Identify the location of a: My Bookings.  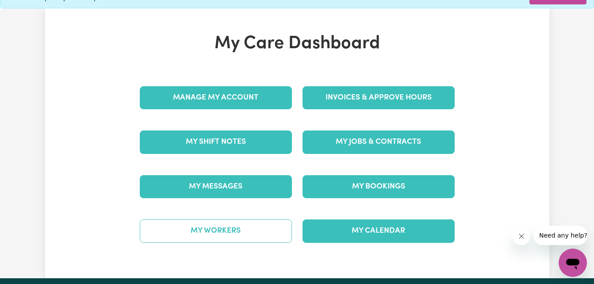
(379, 187).